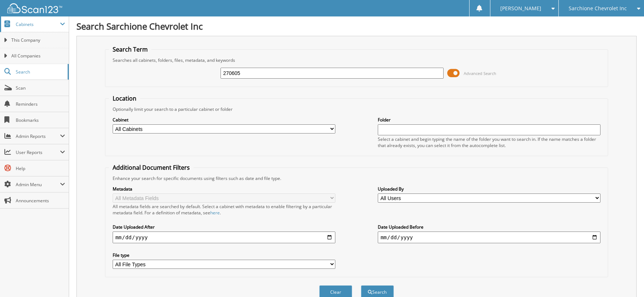  I want to click on span: Admin Menu, so click(38, 184).